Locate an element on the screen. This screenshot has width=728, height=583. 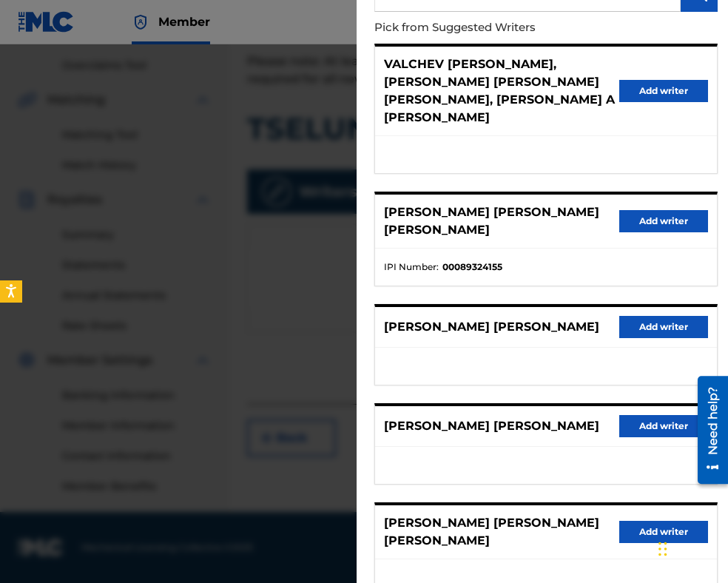
strong: 00089324155 is located at coordinates (472, 267).